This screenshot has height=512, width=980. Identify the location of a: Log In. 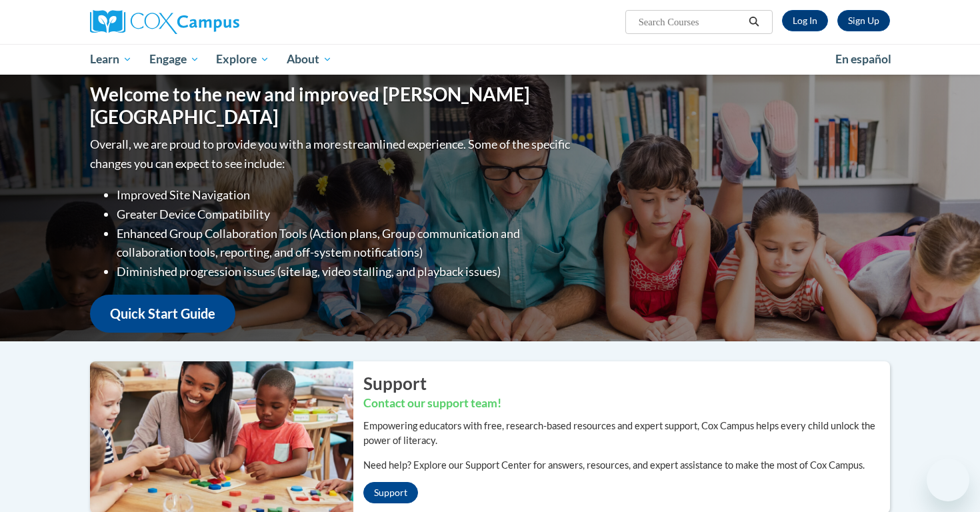
(805, 20).